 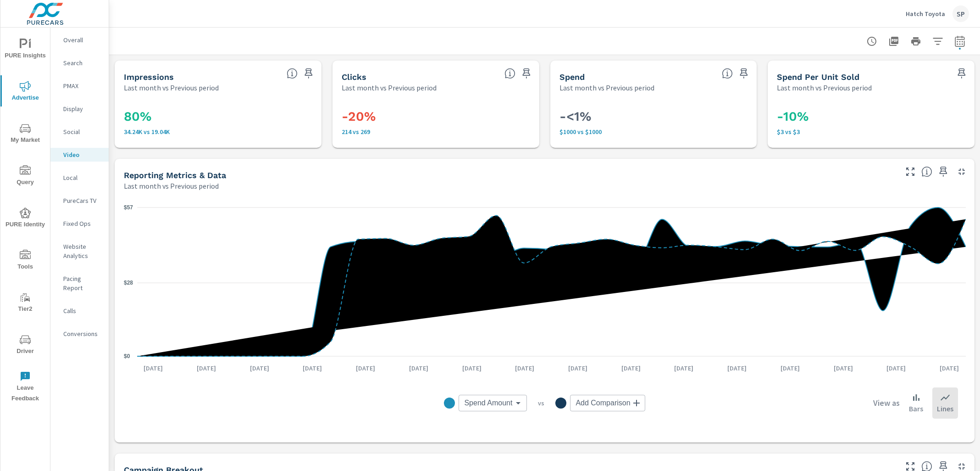 What do you see at coordinates (79, 251) in the screenshot?
I see `div: Website Analytics` at bounding box center [79, 251].